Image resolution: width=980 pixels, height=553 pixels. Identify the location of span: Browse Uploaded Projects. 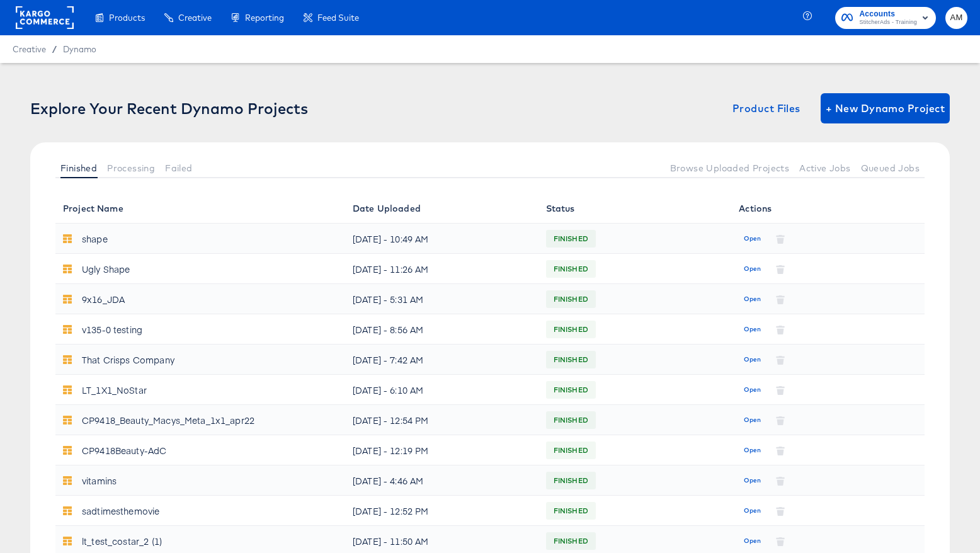
(730, 168).